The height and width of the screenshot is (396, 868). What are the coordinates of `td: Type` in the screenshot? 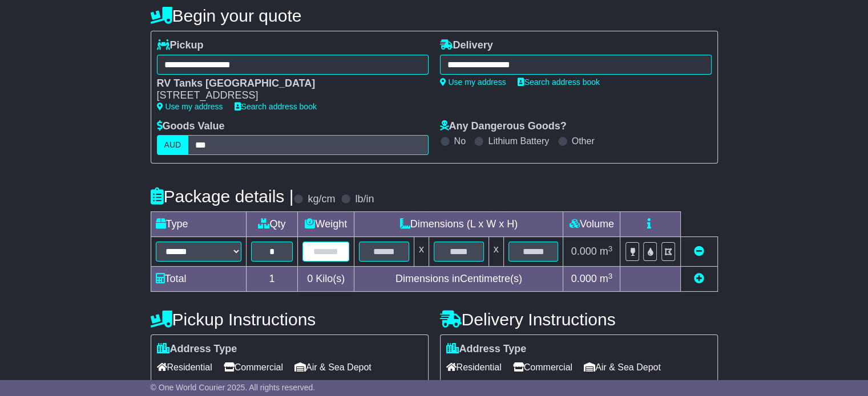 It's located at (198, 225).